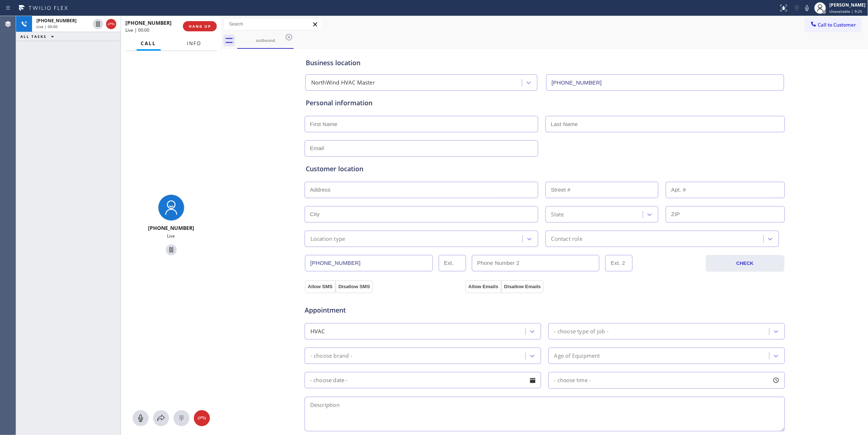 This screenshot has width=868, height=435. I want to click on span: Call to Customer, so click(837, 25).